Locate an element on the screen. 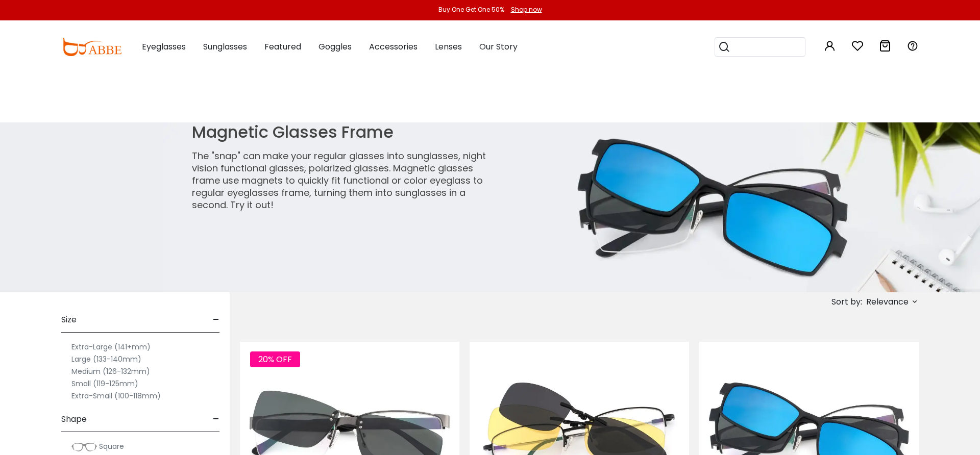 This screenshot has height=455, width=980. span: Shape is located at coordinates (74, 419).